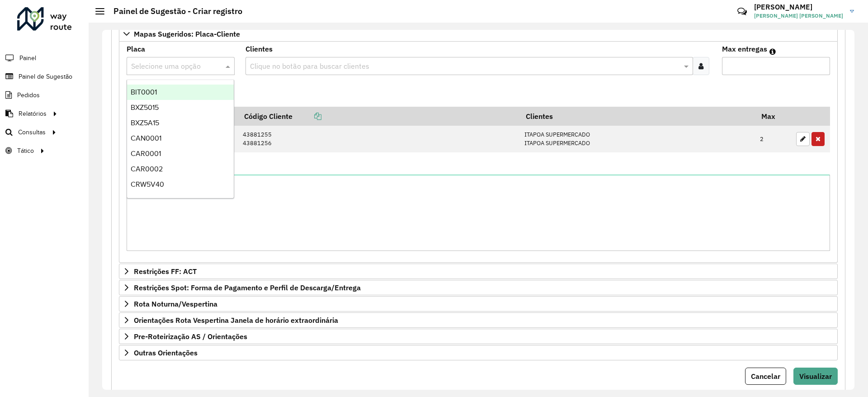 This screenshot has width=868, height=397. I want to click on span: Outras Orientações, so click(165, 353).